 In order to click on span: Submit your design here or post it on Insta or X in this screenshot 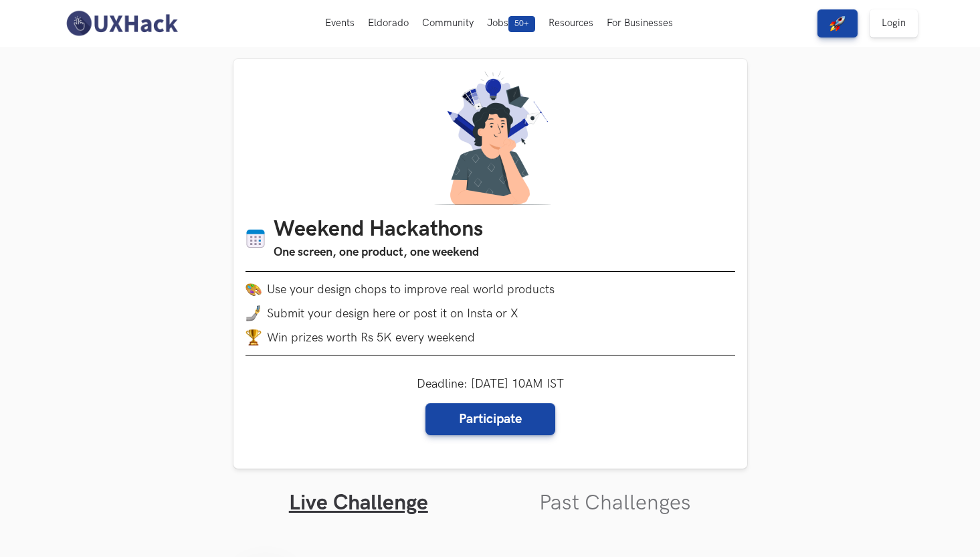, I will do `click(393, 313)`.